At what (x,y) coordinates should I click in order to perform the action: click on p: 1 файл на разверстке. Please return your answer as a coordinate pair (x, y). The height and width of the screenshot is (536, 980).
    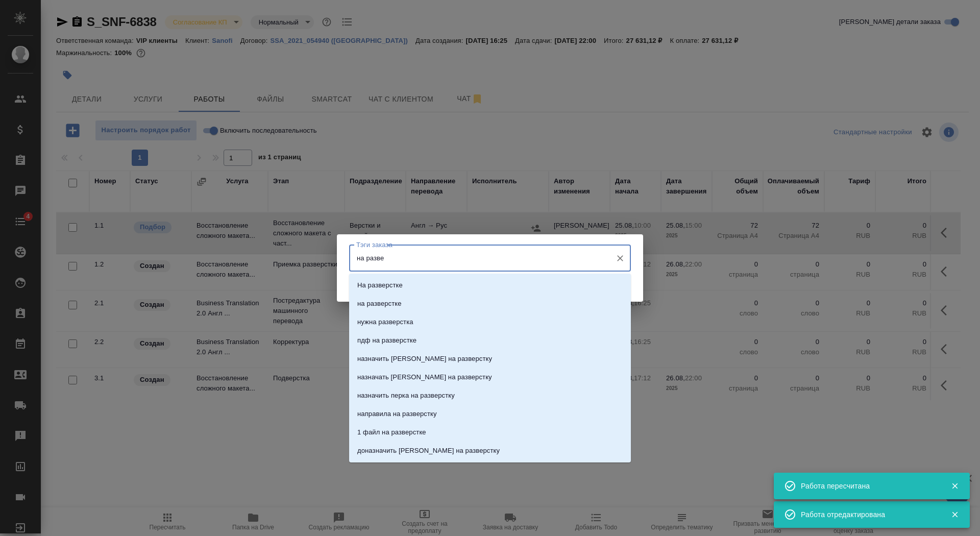
    Looking at the image, I should click on (392, 432).